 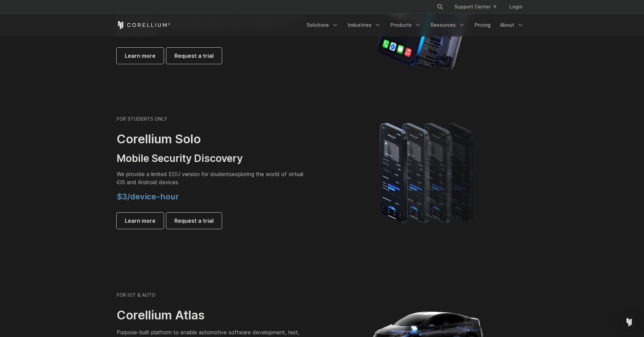 What do you see at coordinates (448, 25) in the screenshot?
I see `a: Resources` at bounding box center [448, 25].